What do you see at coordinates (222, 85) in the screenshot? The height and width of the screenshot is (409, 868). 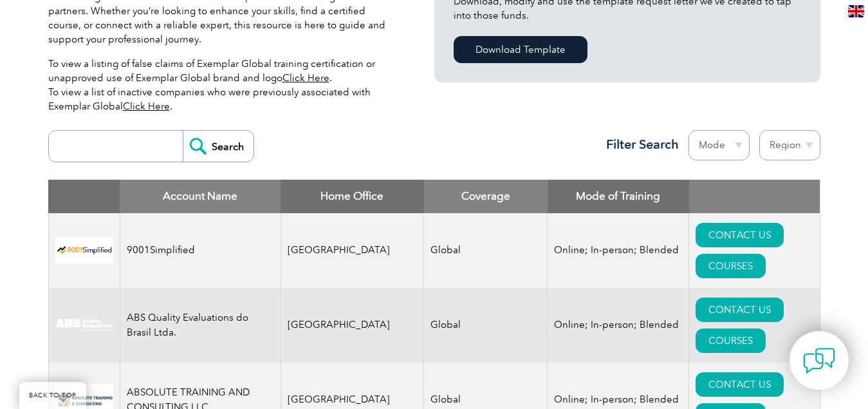 I see `p: To view a listing of false claims of Exemplar Global training certification or unapproved use of ...` at bounding box center [222, 85].